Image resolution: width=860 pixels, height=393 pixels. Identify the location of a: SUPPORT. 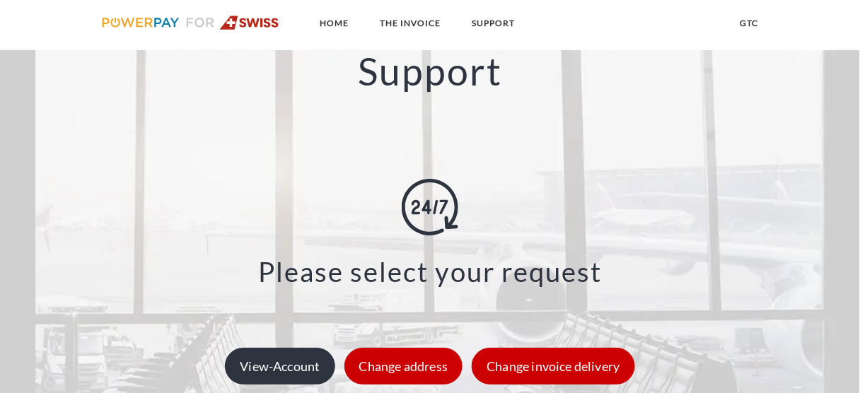
(493, 23).